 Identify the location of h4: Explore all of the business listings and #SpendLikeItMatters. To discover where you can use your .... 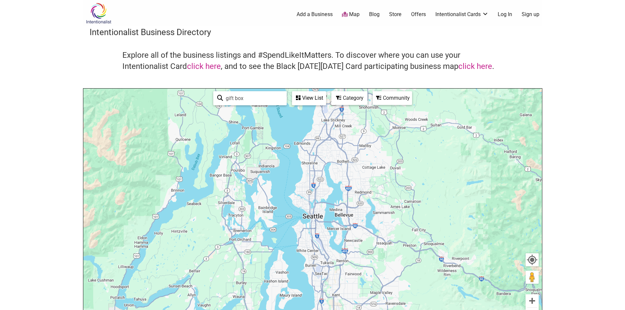
(313, 61).